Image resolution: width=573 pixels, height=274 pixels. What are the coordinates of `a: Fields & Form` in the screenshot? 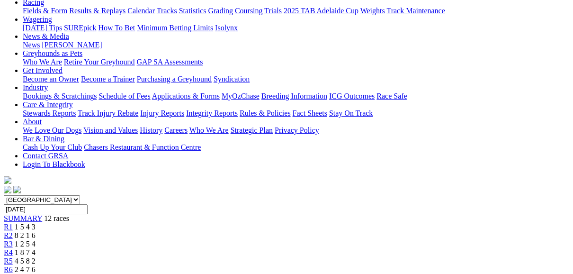 It's located at (45, 10).